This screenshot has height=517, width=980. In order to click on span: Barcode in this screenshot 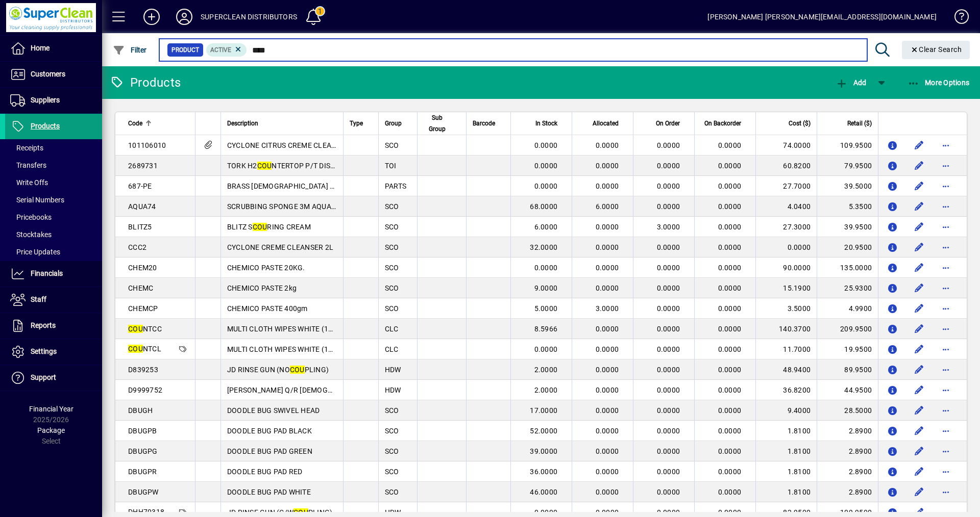, I will do `click(484, 123)`.